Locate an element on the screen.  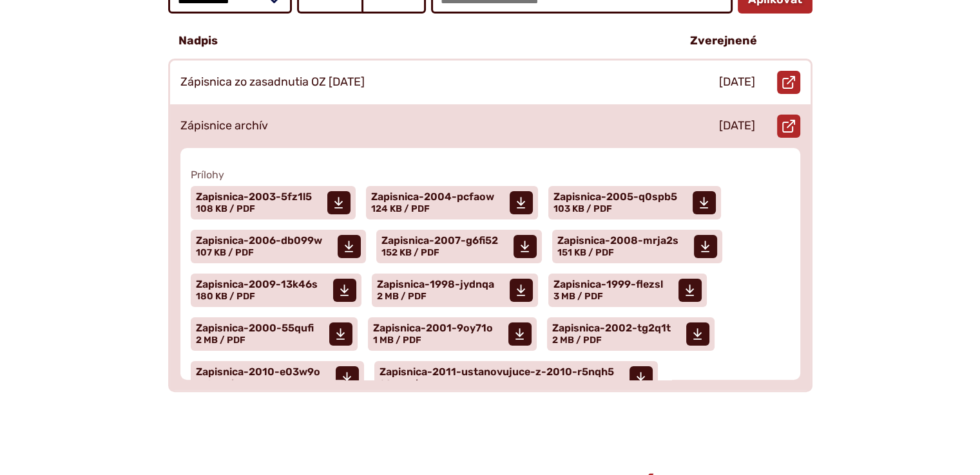
span: 180 KB / PDF is located at coordinates (226, 297).